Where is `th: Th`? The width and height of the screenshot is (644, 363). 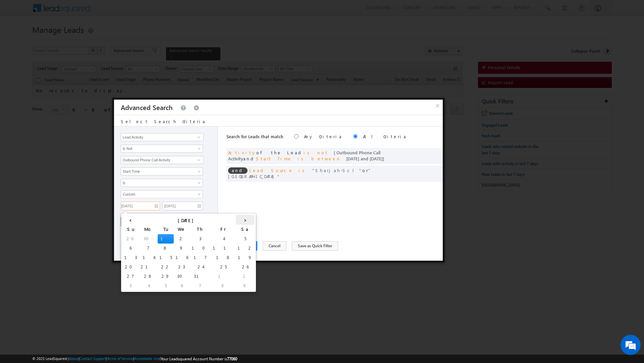 th: Th is located at coordinates (200, 229).